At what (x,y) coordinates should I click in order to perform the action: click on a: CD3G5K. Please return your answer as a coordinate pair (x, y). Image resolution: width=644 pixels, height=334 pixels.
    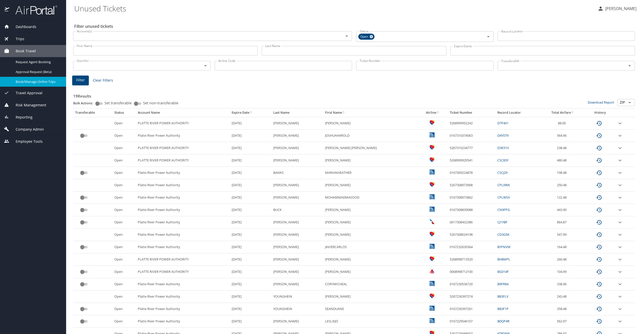
    Looking at the image, I should click on (503, 235).